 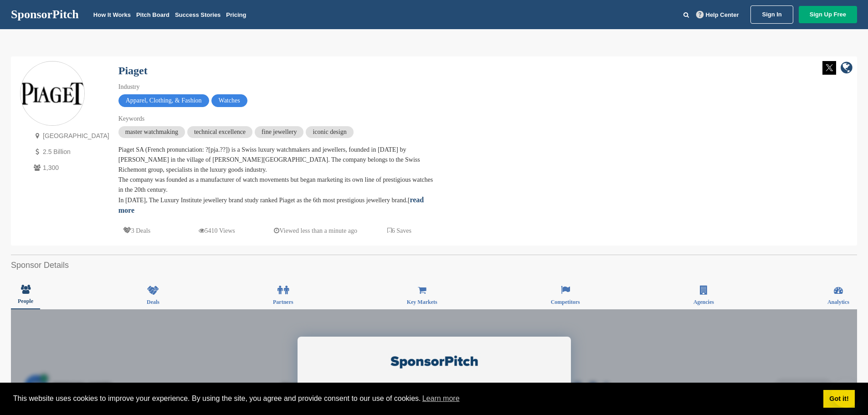 What do you see at coordinates (112, 15) in the screenshot?
I see `a: How It Works` at bounding box center [112, 15].